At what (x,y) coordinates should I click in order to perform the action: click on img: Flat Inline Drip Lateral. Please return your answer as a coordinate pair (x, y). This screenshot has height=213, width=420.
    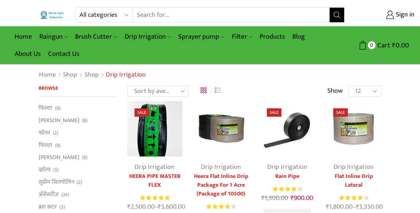
    Looking at the image, I should click on (354, 129).